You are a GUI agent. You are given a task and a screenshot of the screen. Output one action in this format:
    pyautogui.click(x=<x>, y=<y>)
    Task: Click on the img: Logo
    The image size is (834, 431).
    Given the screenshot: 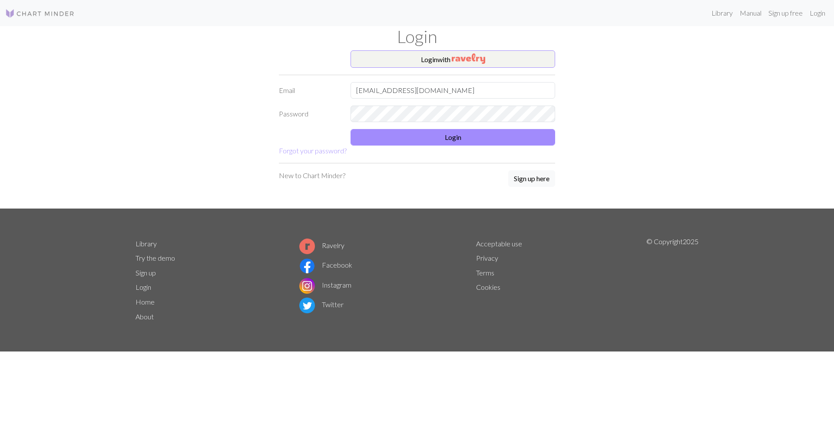 What is the action you would take?
    pyautogui.click(x=40, y=13)
    